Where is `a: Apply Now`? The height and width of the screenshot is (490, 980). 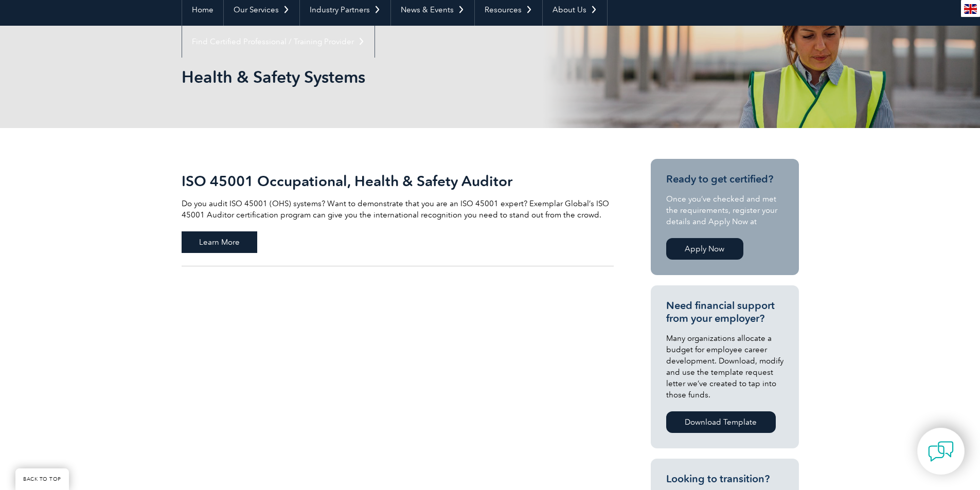 a: Apply Now is located at coordinates (705, 248).